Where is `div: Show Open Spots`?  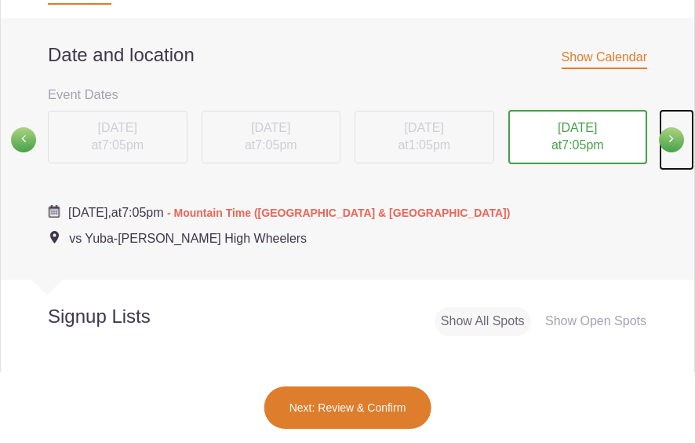 div: Show Open Spots is located at coordinates (596, 321).